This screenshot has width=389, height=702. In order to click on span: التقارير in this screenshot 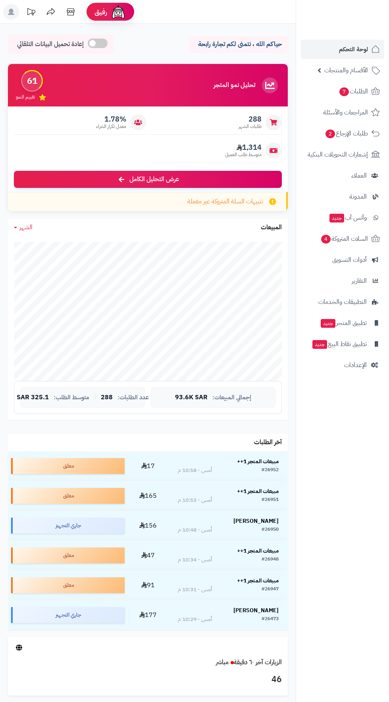, I will do `click(360, 281)`.